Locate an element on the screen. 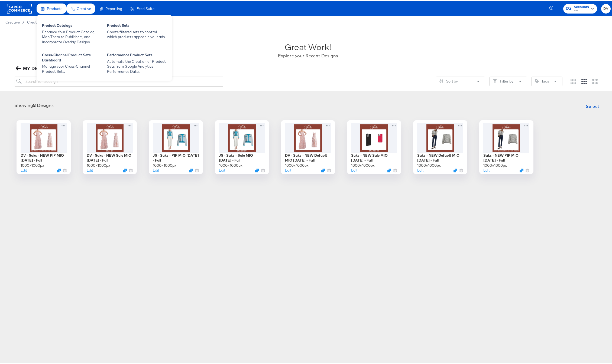 Image resolution: width=612 pixels, height=364 pixels. span: Accounts is located at coordinates (581, 6).